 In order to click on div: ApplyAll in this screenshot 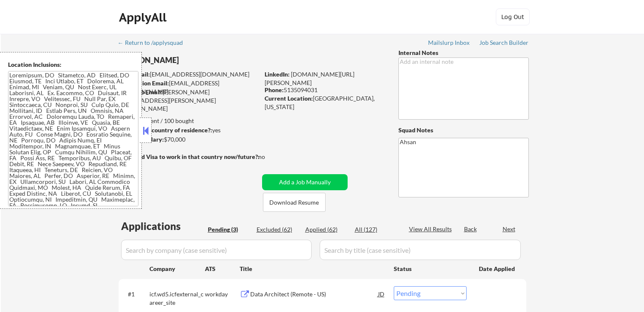, I will do `click(144, 17)`.